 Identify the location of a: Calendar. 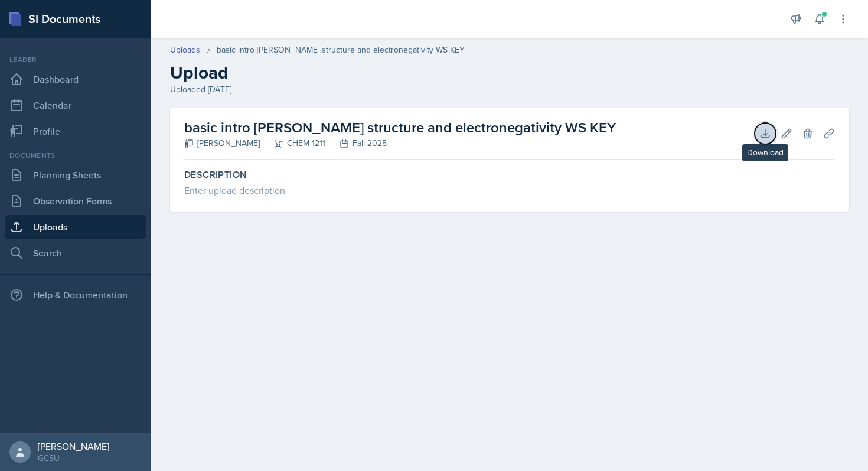
(75, 105).